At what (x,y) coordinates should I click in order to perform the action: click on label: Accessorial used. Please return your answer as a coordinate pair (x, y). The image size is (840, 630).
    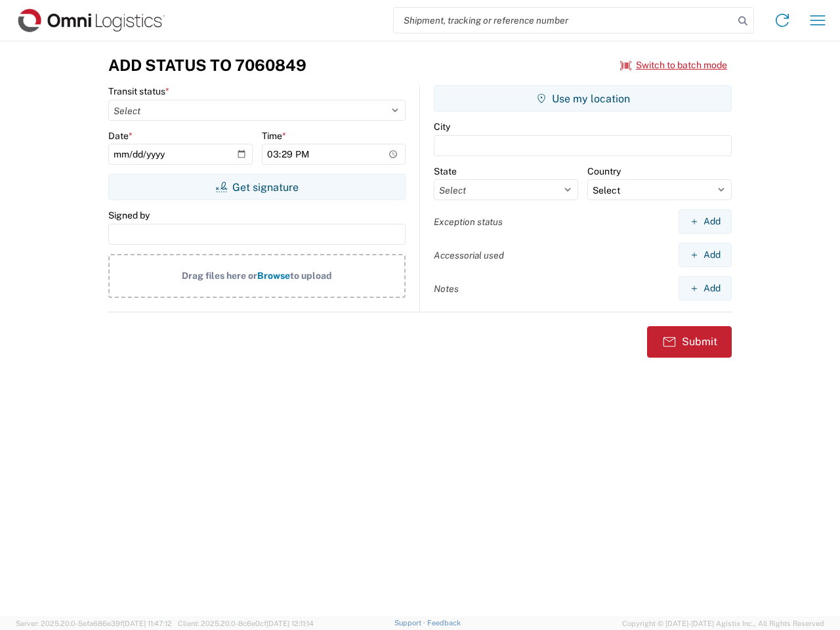
    Looking at the image, I should click on (469, 255).